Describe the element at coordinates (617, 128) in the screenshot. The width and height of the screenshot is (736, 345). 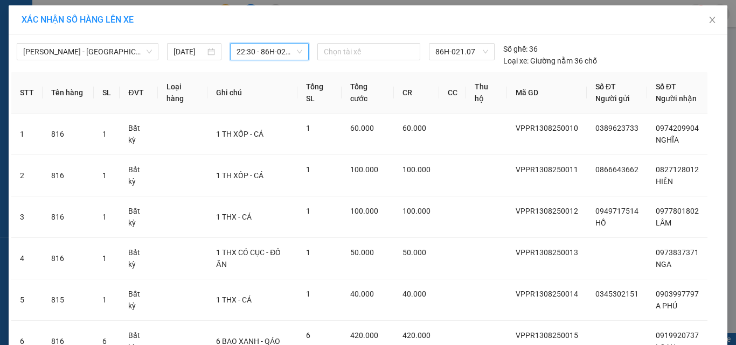
I see `span: 0389623733` at that location.